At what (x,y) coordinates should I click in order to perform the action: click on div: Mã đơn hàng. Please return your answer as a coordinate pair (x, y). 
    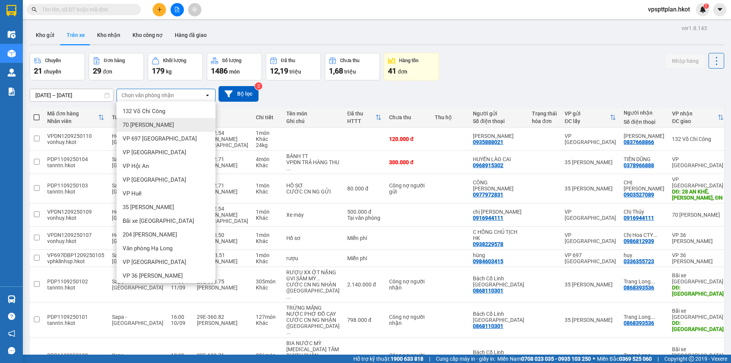
    Looking at the image, I should click on (73, 114).